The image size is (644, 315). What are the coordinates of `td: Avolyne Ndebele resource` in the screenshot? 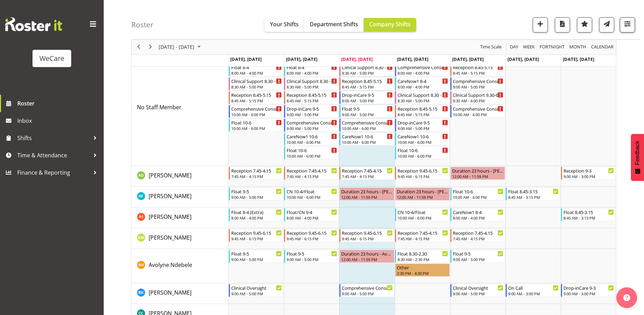 It's located at (180, 266).